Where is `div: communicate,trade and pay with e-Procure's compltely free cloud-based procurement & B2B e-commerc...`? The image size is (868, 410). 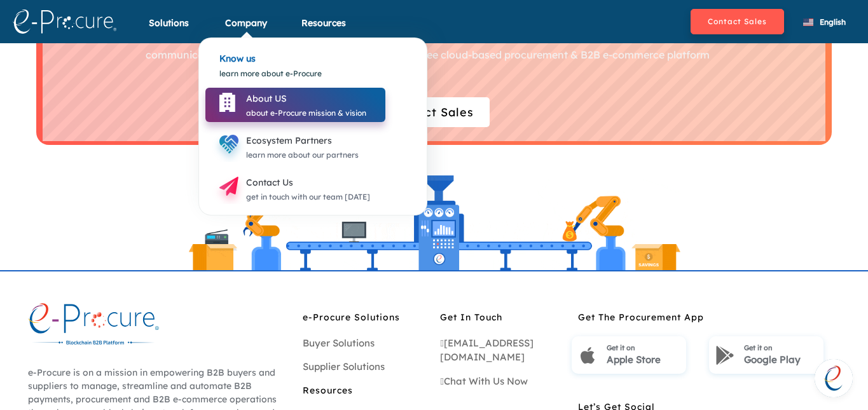 div: communicate,trade and pay with e-Procure's compltely free cloud-based procurement & B2B e-commerc... is located at coordinates (428, 55).